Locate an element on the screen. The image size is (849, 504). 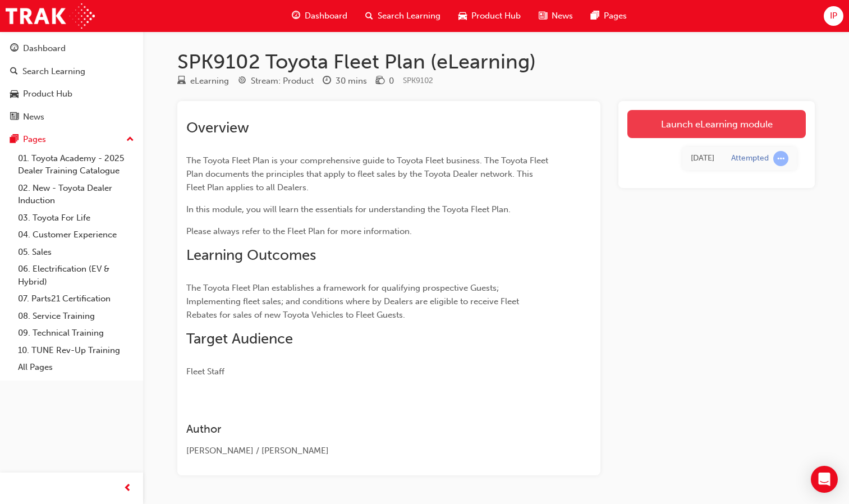
a: Trak is located at coordinates (50, 16).